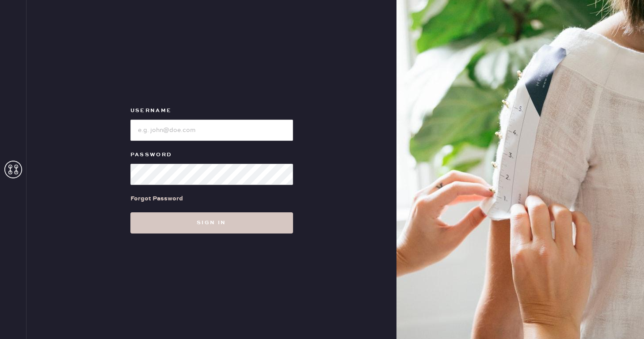 The width and height of the screenshot is (644, 339). I want to click on div: Forgot Password, so click(156, 199).